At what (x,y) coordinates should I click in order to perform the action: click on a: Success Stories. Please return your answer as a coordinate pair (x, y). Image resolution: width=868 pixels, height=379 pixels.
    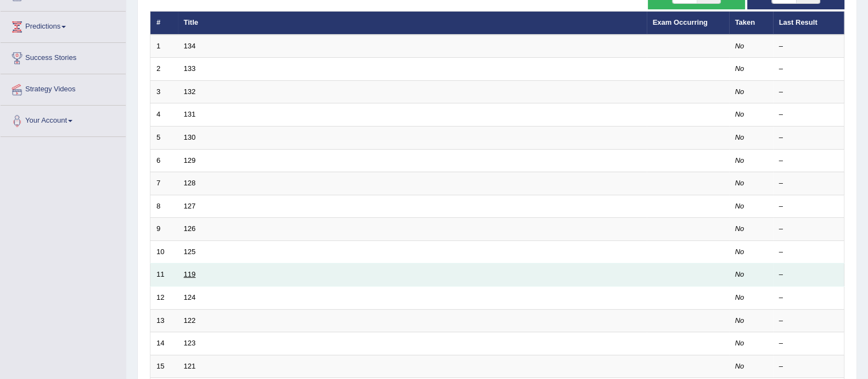
    Looking at the image, I should click on (63, 57).